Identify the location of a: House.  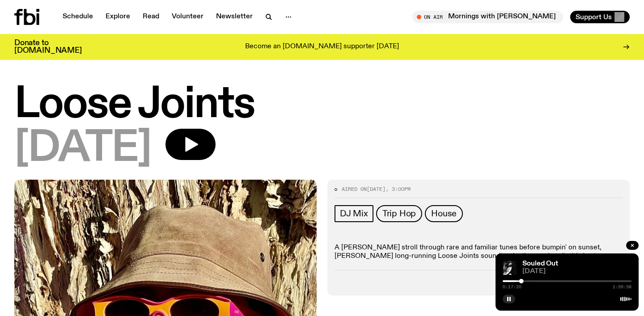
(443, 214).